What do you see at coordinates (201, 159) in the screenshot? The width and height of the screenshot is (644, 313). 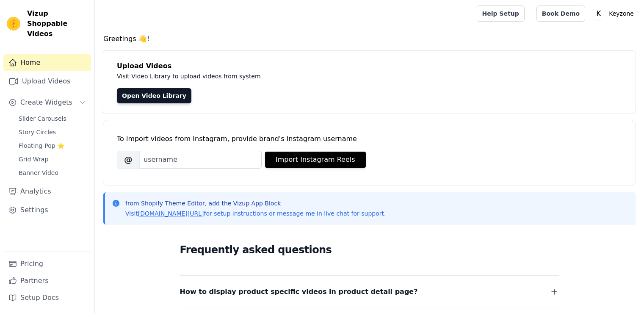 I see `input: username` at bounding box center [201, 159].